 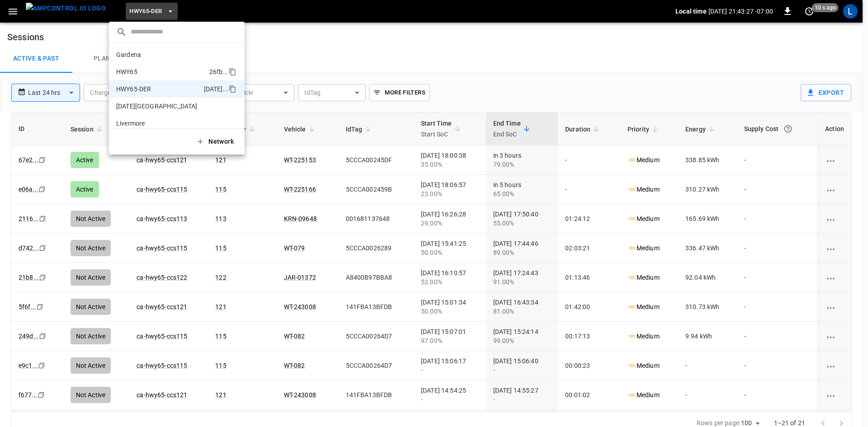 What do you see at coordinates (216, 142) in the screenshot?
I see `button: Network` at bounding box center [216, 142].